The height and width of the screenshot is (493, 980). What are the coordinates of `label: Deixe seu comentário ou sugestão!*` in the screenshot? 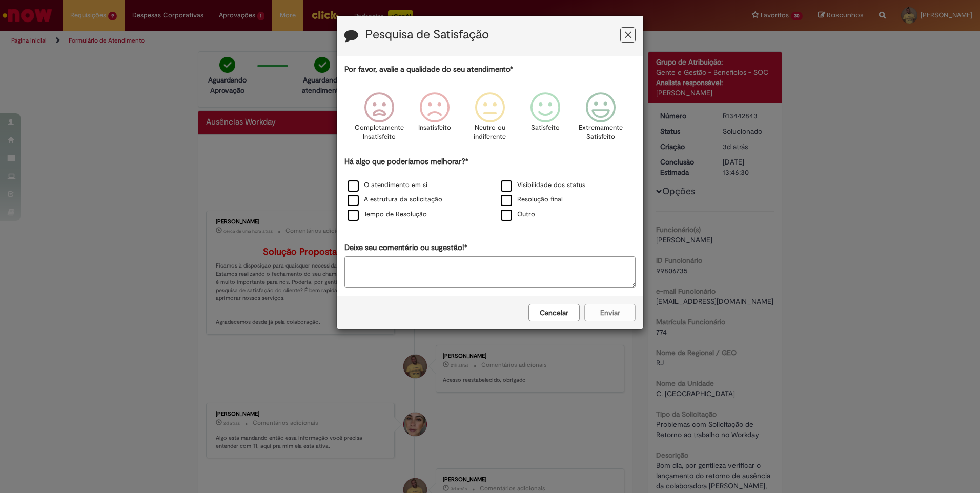 It's located at (406, 248).